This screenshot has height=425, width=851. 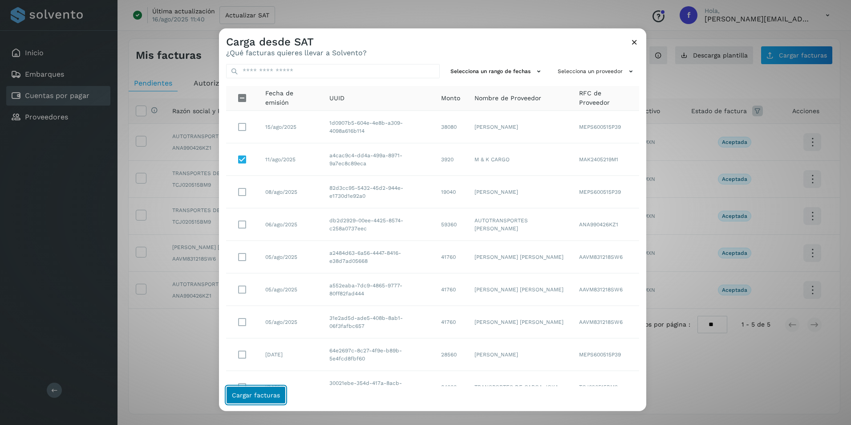 I want to click on td: 15/ago/2025, so click(x=290, y=127).